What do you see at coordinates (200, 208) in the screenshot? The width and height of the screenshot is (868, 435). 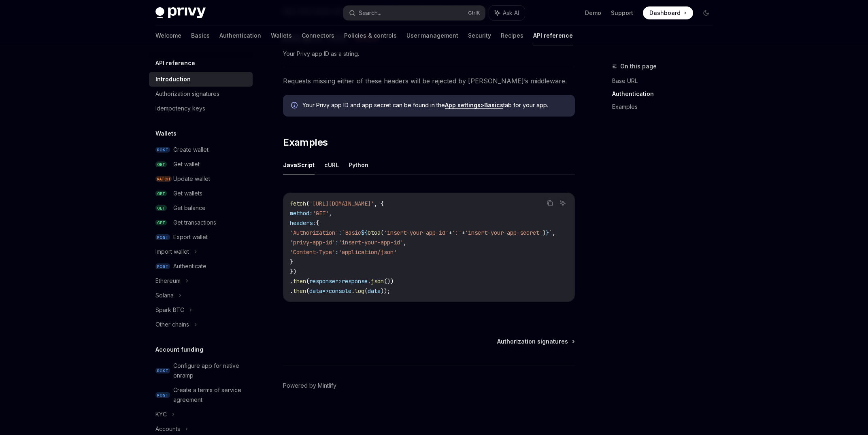 I see `a: GETGet balance` at bounding box center [200, 208].